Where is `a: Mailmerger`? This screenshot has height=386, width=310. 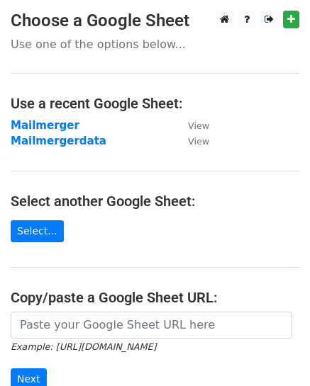 a: Mailmerger is located at coordinates (45, 125).